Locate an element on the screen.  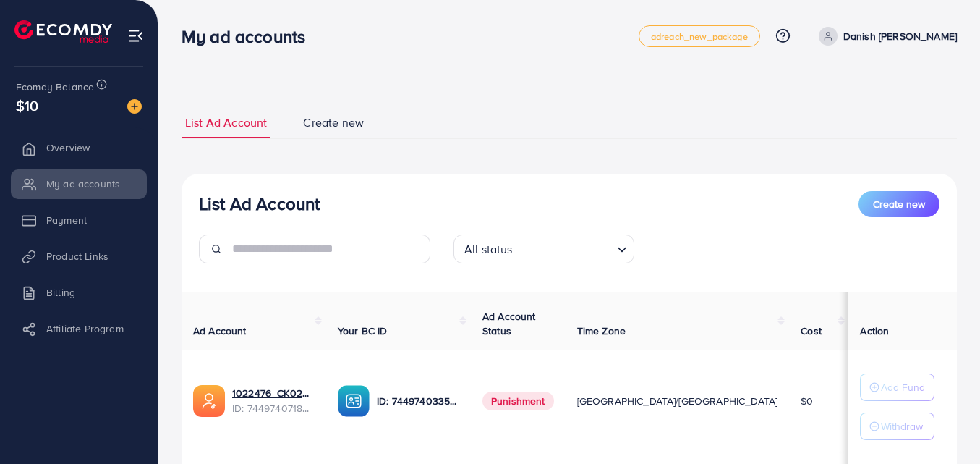
h3: My ad accounts is located at coordinates (249, 36).